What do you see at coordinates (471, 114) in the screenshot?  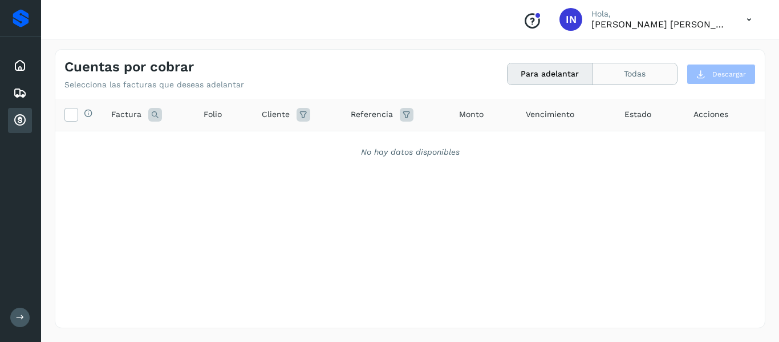 I see `span: Monto` at bounding box center [471, 114].